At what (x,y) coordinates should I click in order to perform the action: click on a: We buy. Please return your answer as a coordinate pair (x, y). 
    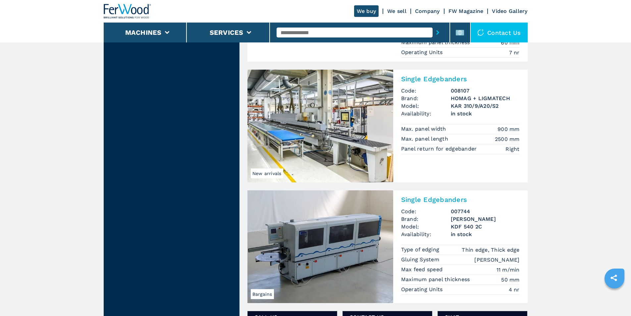
    Looking at the image, I should click on (366, 11).